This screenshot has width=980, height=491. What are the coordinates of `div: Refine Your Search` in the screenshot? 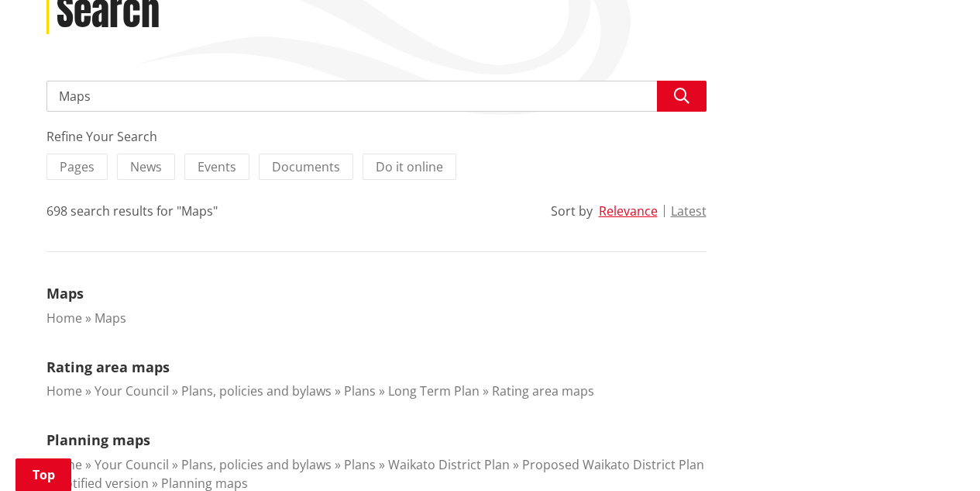 It's located at (377, 136).